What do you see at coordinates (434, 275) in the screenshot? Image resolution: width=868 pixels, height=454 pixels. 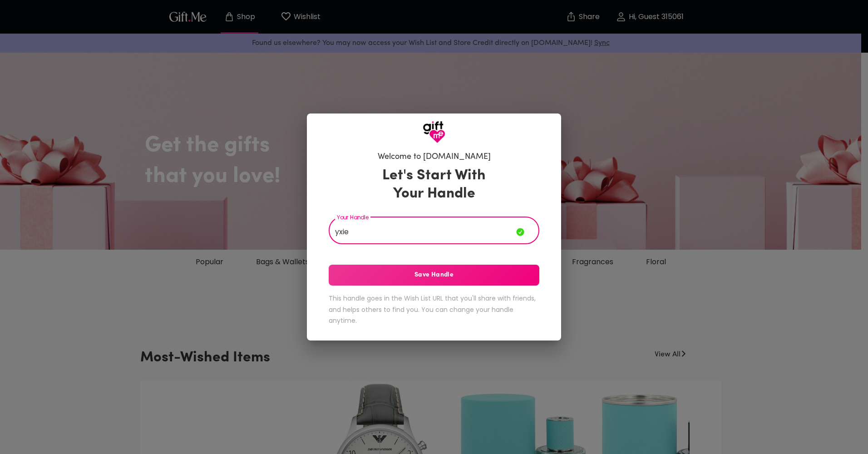 I see `span: Save Handle` at bounding box center [434, 275].